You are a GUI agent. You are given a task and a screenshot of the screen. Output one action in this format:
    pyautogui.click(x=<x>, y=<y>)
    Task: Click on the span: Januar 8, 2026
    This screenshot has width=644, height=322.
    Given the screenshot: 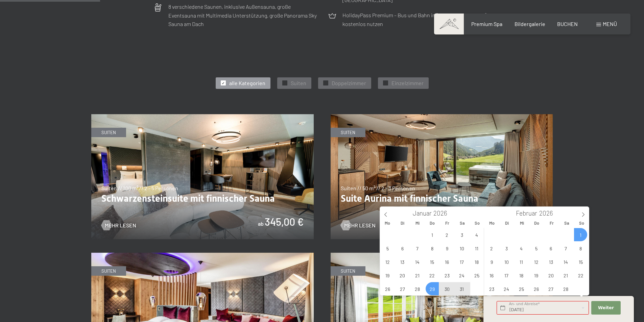 What is the action you would take?
    pyautogui.click(x=432, y=248)
    